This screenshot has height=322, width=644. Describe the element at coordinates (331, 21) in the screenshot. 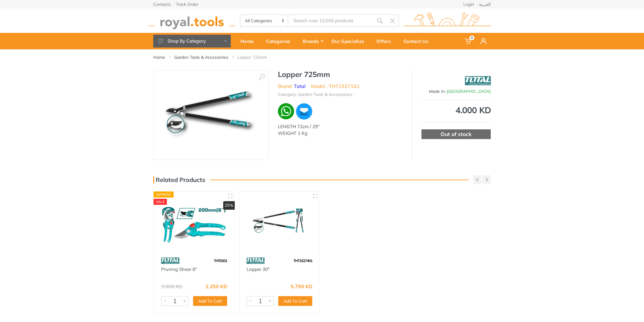

I see `input: Site search` at that location.